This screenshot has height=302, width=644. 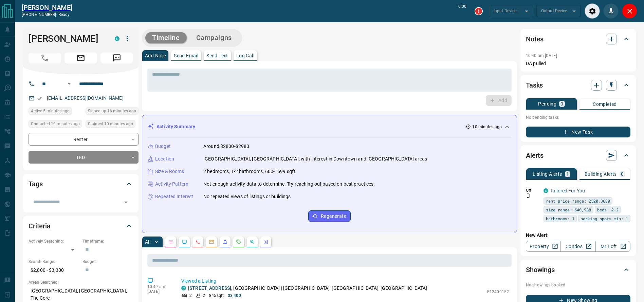 I want to click on p: Log Call, so click(x=245, y=56).